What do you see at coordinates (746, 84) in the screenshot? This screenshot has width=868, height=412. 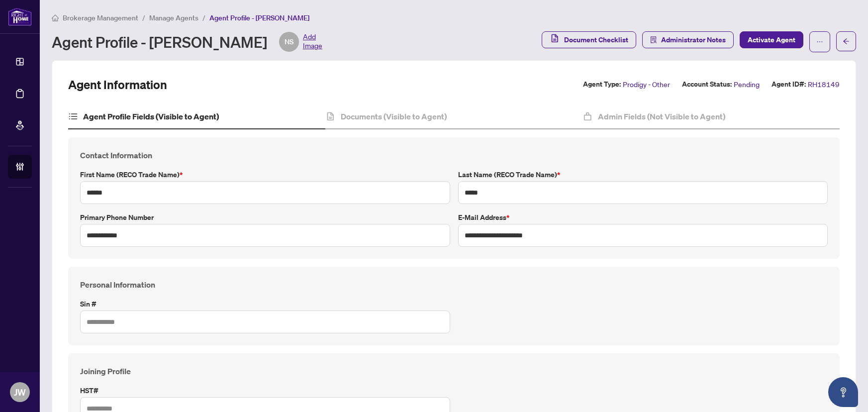 I see `span: Pending` at bounding box center [746, 84].